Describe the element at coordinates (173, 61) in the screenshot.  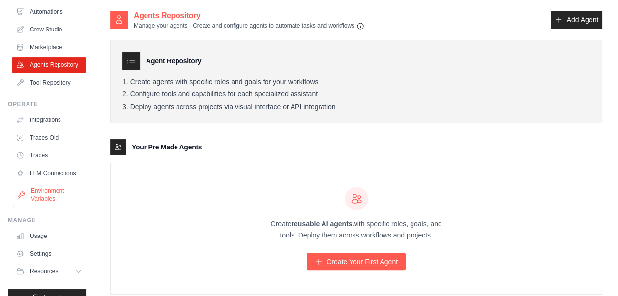
I see `h3: Agent Repository` at that location.